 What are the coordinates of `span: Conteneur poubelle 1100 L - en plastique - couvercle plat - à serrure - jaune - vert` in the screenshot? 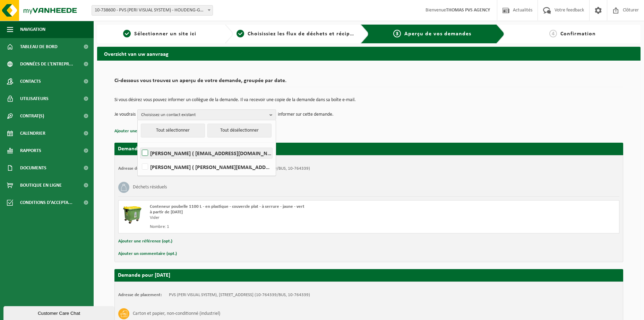 It's located at (227, 206).